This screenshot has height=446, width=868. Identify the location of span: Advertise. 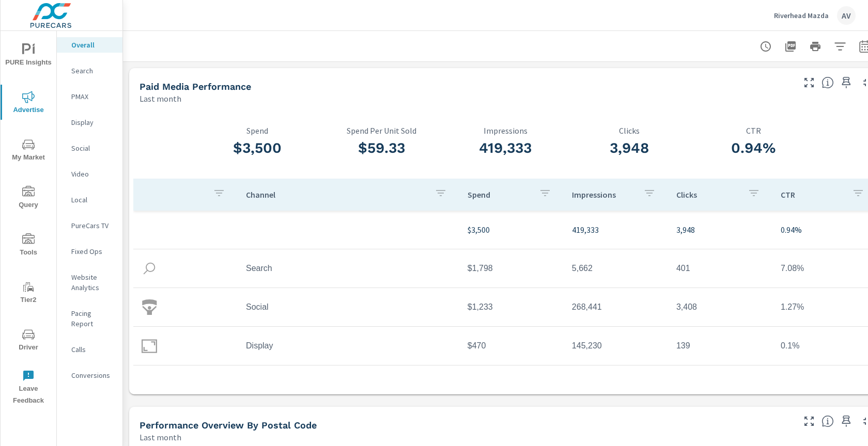
(29, 103).